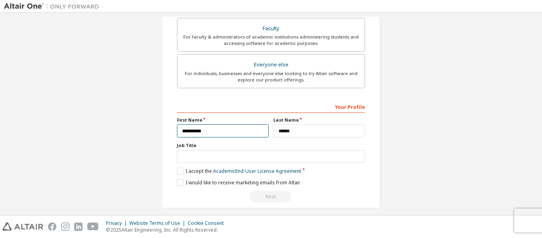  I want to click on label: Last Name, so click(319, 120).